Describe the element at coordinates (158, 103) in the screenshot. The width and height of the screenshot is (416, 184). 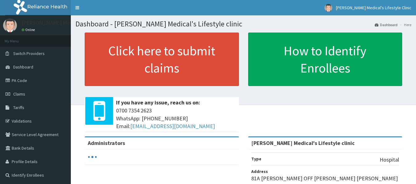
I see `b: If you have any issue, reach us on:` at that location.